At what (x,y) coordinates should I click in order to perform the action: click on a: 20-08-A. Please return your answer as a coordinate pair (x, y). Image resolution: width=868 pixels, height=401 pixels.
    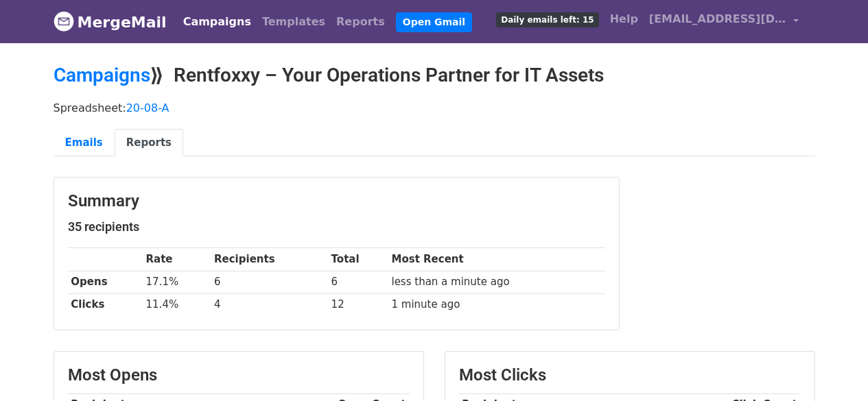
    Looking at the image, I should click on (147, 108).